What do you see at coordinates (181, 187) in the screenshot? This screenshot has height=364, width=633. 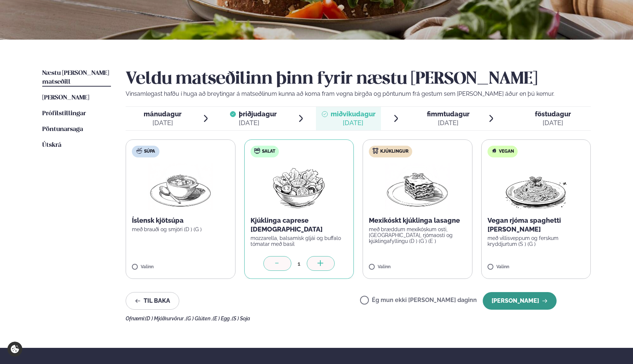 I see `img: Soup.png` at bounding box center [181, 187].